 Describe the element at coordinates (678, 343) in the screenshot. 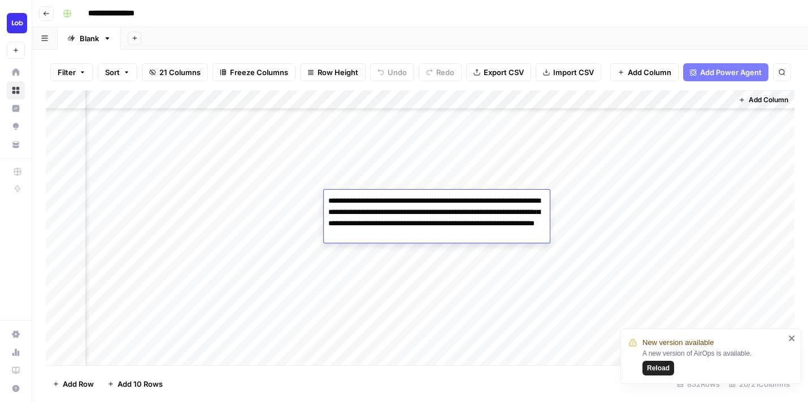

I see `span: New version available` at that location.